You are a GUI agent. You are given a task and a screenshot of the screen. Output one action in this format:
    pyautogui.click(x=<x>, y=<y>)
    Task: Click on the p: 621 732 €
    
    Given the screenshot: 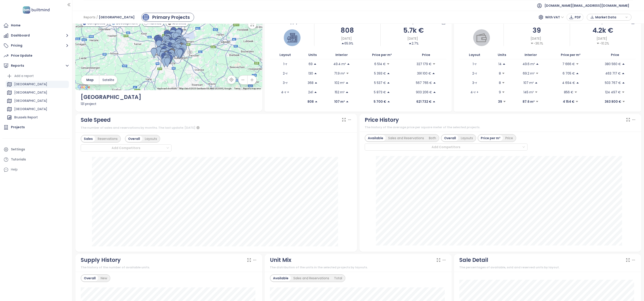 What is the action you would take?
    pyautogui.click(x=424, y=102)
    